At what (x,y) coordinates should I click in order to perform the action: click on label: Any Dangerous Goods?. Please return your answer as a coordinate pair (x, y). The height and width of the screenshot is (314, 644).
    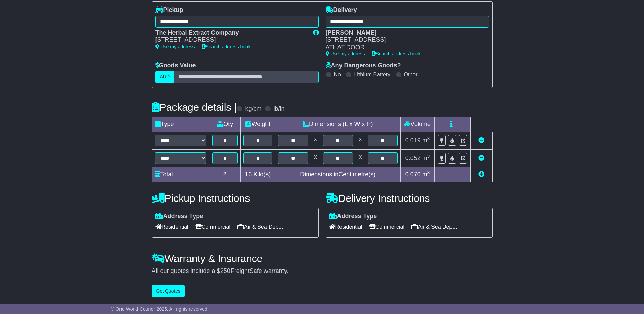
    Looking at the image, I should click on (363, 65).